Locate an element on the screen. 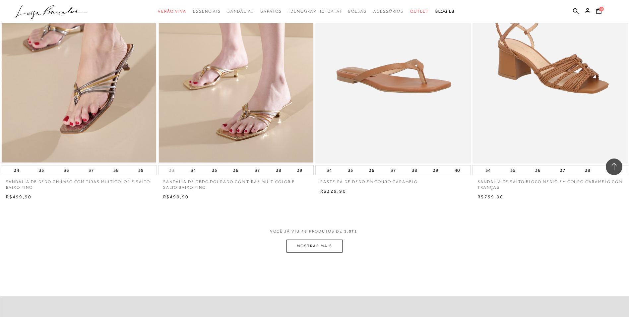  button: 40 is located at coordinates (458, 170).